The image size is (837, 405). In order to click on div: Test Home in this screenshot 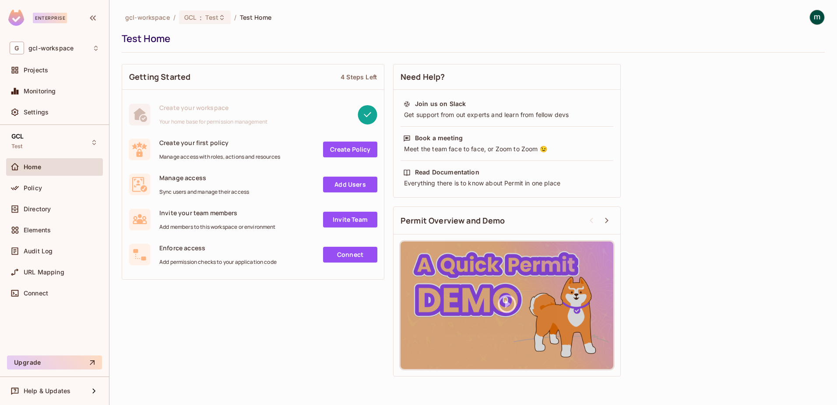, I will do `click(471, 39)`.